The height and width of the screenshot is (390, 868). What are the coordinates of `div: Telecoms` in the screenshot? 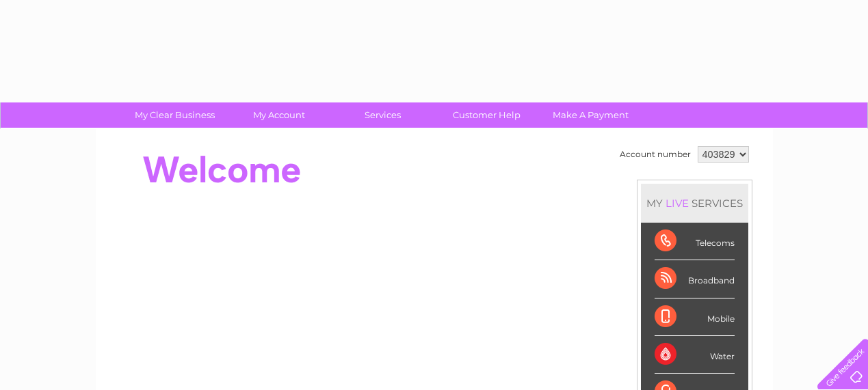 It's located at (694, 242).